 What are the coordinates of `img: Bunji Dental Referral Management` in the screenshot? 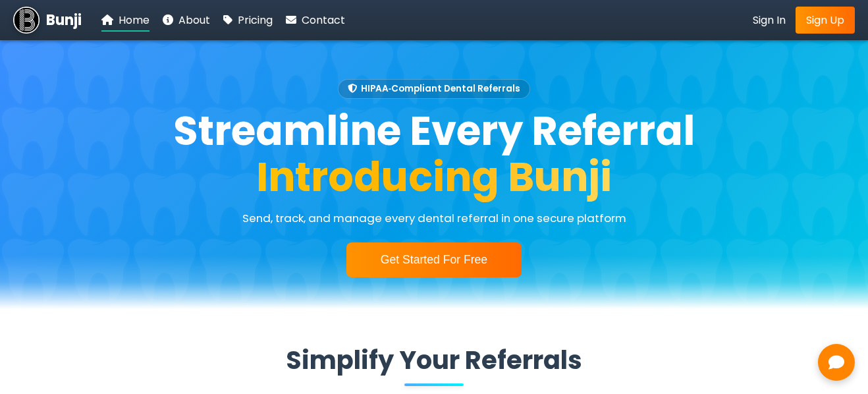 It's located at (26, 19).